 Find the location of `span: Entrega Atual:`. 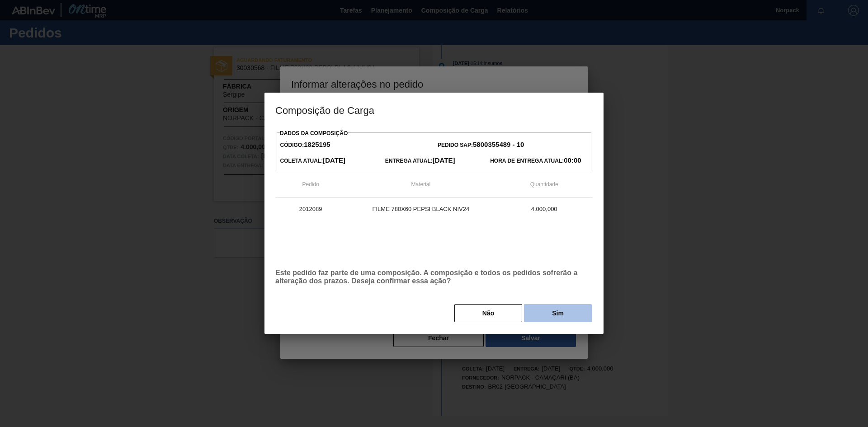

span: Entrega Atual: is located at coordinates (420, 161).